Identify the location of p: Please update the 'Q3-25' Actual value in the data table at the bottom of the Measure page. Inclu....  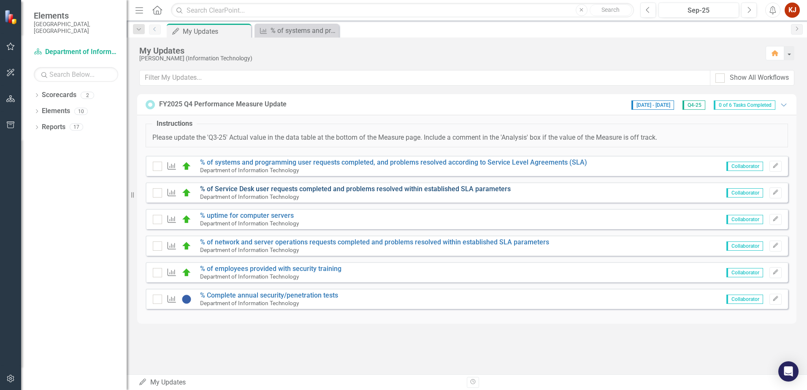
(467, 138).